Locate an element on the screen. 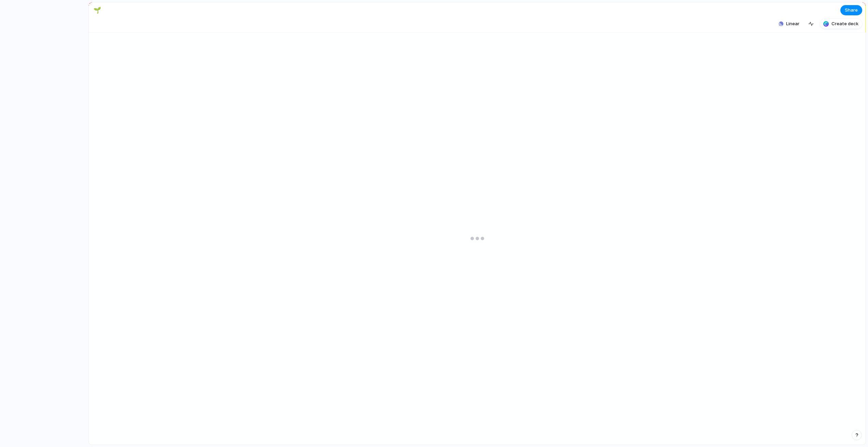  span: Linear is located at coordinates (793, 24).